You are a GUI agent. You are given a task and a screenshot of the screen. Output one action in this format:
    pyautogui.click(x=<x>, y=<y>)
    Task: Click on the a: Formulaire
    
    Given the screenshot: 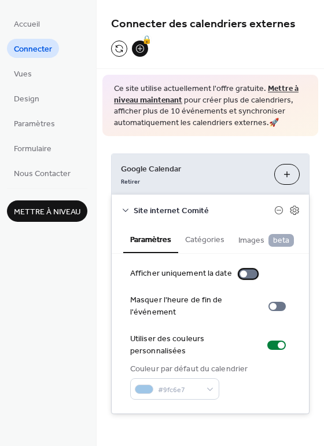 What is the action you would take?
    pyautogui.click(x=32, y=148)
    